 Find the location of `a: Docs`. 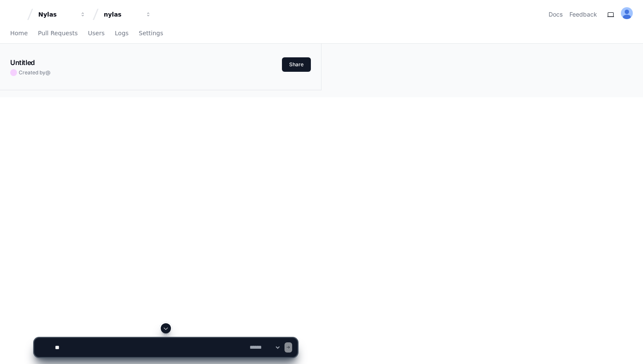

a: Docs is located at coordinates (555, 14).